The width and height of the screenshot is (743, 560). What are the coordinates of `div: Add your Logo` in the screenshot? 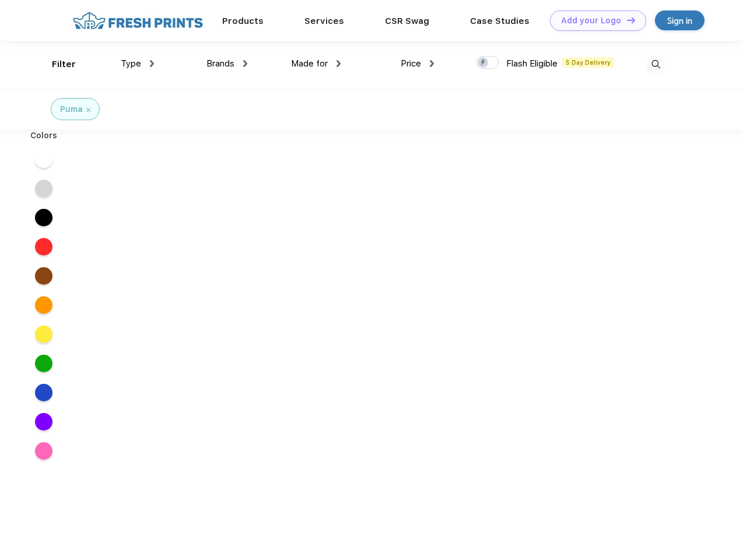 It's located at (591, 20).